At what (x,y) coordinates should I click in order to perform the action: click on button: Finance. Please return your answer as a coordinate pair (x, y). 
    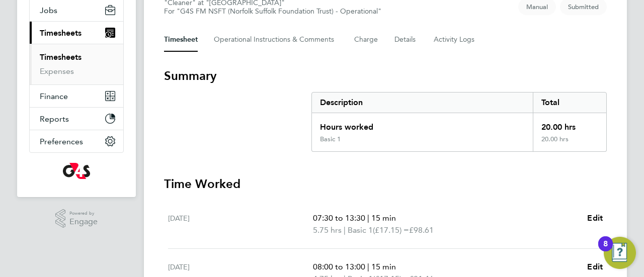
    Looking at the image, I should click on (76, 96).